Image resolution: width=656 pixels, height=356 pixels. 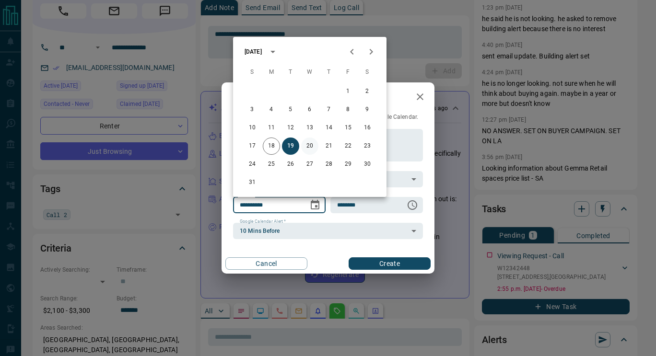 What do you see at coordinates (291, 110) in the screenshot?
I see `button: 5` at bounding box center [291, 110].